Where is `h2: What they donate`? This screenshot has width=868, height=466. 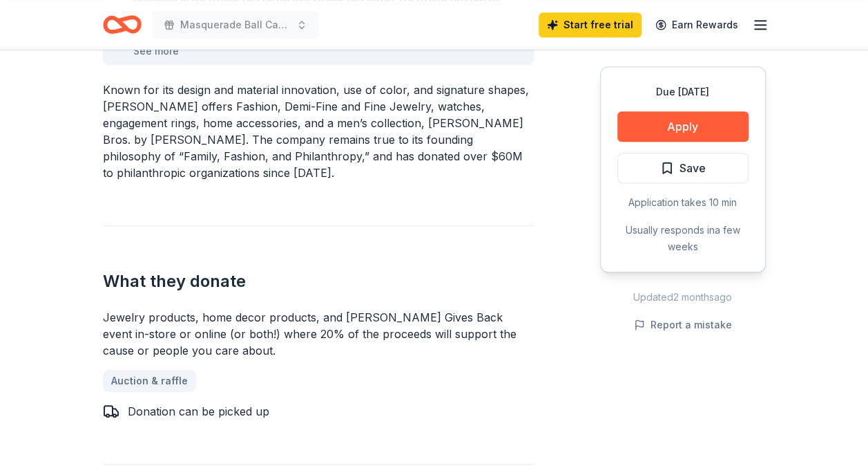
h2: What they donate is located at coordinates (318, 282).